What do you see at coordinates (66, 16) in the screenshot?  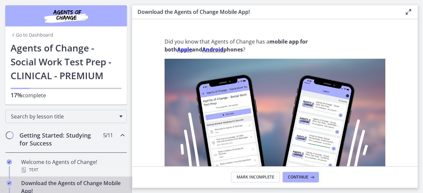 I see `img: Agents of Change` at bounding box center [66, 16].